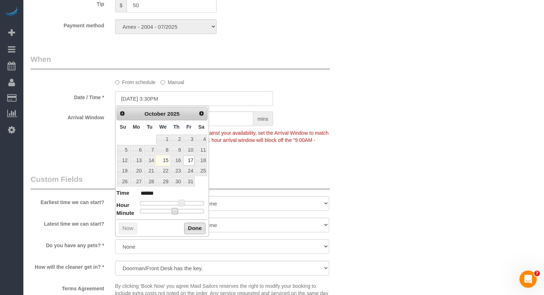 The width and height of the screenshot is (544, 295). What do you see at coordinates (128, 229) in the screenshot?
I see `button: Now` at bounding box center [128, 229].